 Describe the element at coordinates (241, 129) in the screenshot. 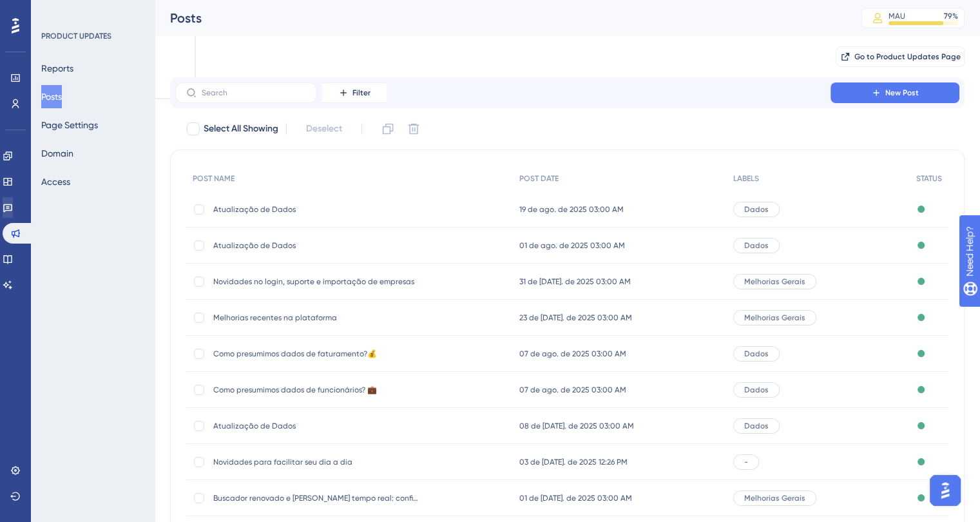

I see `span: Select All Showing` at that location.